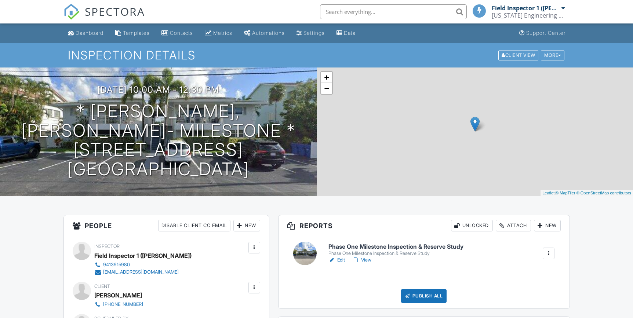 This screenshot has height=318, width=633. Describe the element at coordinates (72, 12) in the screenshot. I see `img: The Best Home Inspection Software - Spectora` at that location.